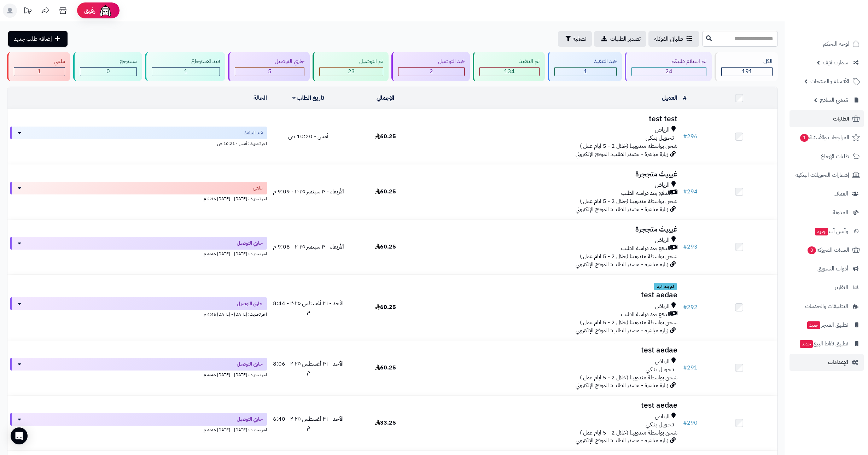 Image resolution: width=868 pixels, height=455 pixels. Describe the element at coordinates (510, 72) in the screenshot. I see `span: 134` at that location.